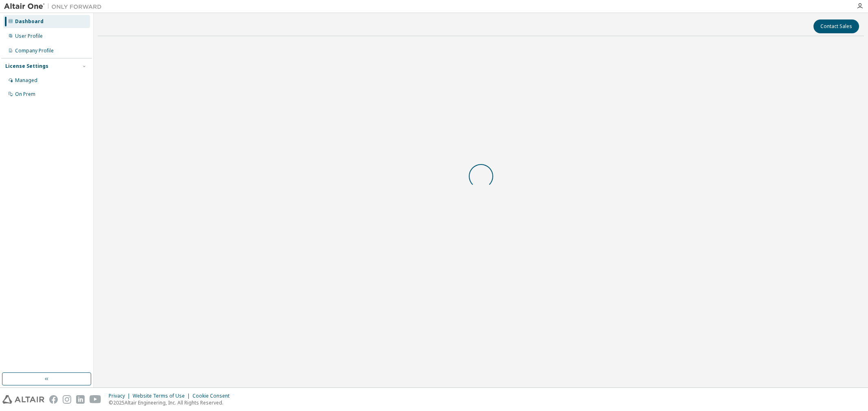 The width and height of the screenshot is (868, 411). What do you see at coordinates (53, 400) in the screenshot?
I see `img: facebook.svg` at bounding box center [53, 400].